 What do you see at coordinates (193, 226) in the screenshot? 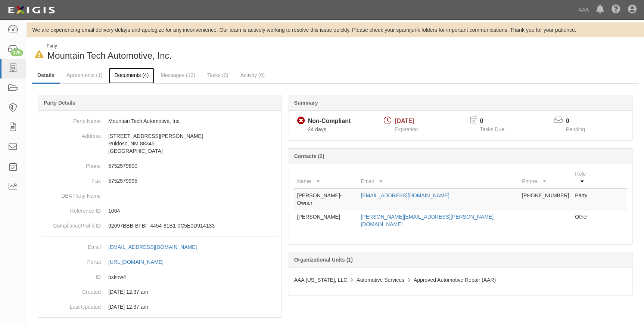
I see `p: 92697BBB-BFBF-4454-81B1-0C5E0D914133` at bounding box center [193, 226].